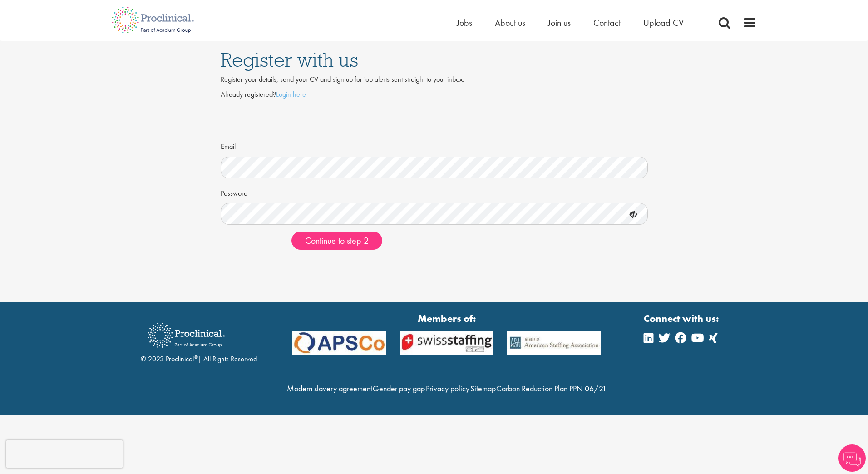  Describe the element at coordinates (228, 145) in the screenshot. I see `label: Email` at that location.